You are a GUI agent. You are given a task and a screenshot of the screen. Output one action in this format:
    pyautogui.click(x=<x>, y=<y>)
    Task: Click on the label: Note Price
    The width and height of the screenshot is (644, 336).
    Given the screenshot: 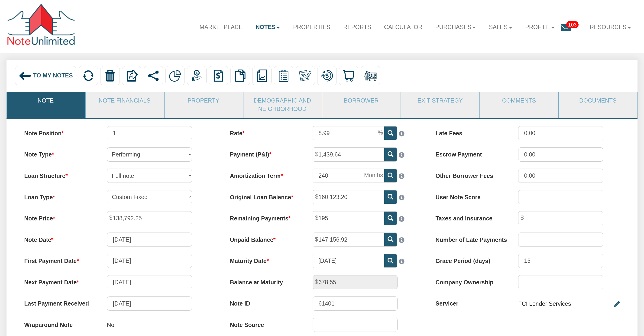 What is the action you would take?
    pyautogui.click(x=58, y=217)
    